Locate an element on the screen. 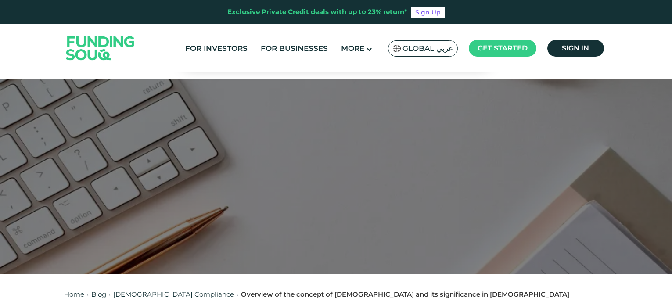 This screenshot has height=305, width=672. a: Sign in is located at coordinates (575, 48).